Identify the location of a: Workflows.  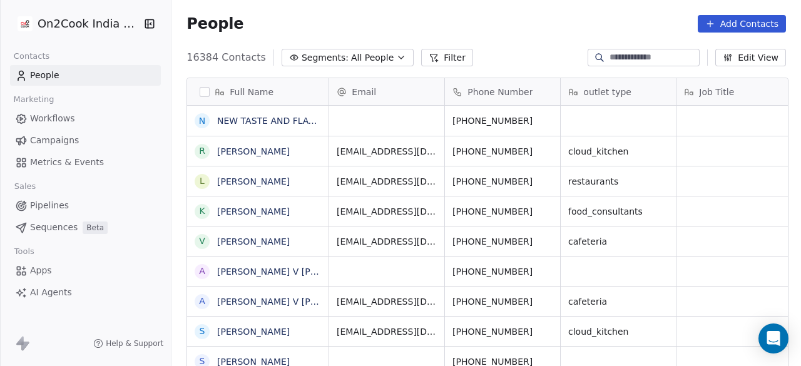
(85, 118).